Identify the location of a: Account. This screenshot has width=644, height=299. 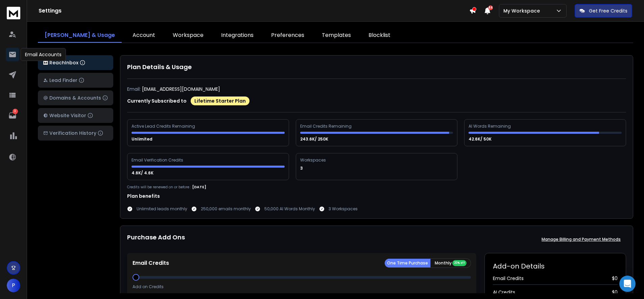
(144, 36).